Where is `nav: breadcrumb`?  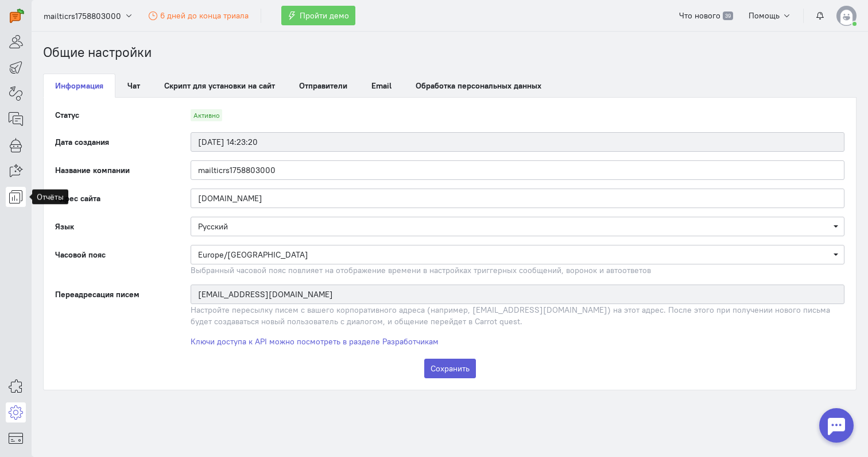 nav: breadcrumb is located at coordinates (449, 53).